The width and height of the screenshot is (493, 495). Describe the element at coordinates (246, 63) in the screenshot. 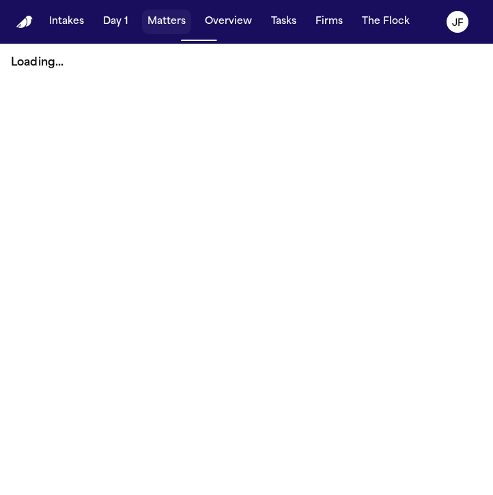

I see `p: Loading...` at that location.